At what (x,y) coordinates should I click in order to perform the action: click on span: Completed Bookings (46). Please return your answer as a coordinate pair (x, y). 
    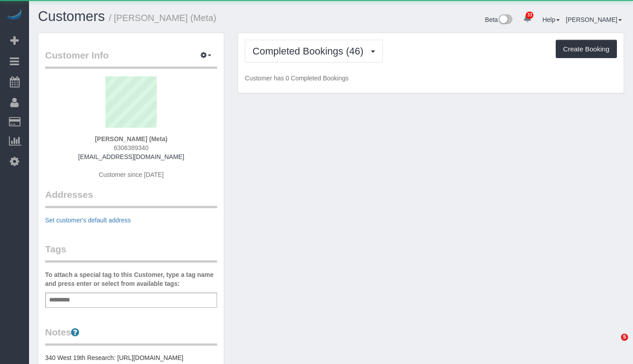
    Looking at the image, I should click on (310, 51).